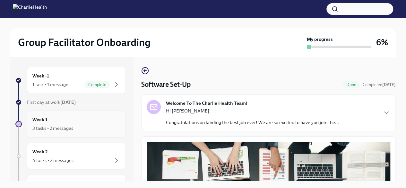 The height and width of the screenshot is (188, 406). What do you see at coordinates (252, 122) in the screenshot?
I see `p: Congratulations on landing the best job ever! We are so excited to have you join the...` at bounding box center [252, 122].